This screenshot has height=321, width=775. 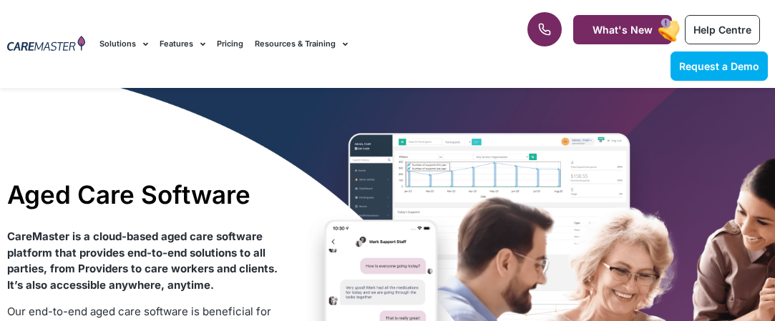 What do you see at coordinates (124, 44) in the screenshot?
I see `a: Solutions` at bounding box center [124, 44].